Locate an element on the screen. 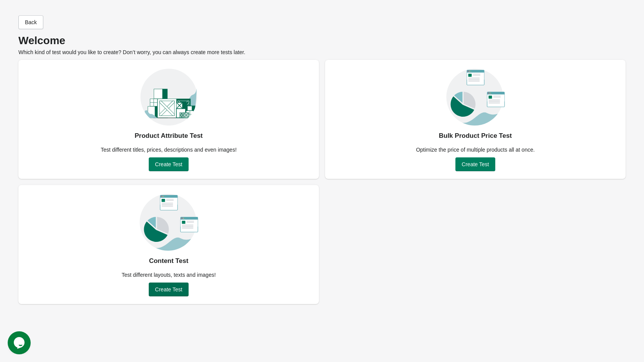 The height and width of the screenshot is (362, 644). p: Welcome is located at coordinates (322, 41).